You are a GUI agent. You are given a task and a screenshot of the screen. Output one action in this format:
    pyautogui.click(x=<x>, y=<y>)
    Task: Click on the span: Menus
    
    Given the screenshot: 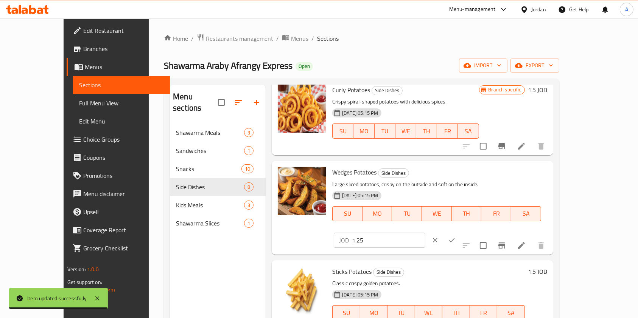 What is the action you would take?
    pyautogui.click(x=124, y=67)
    